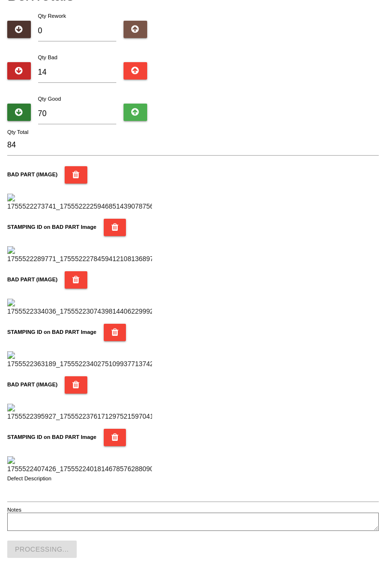  What do you see at coordinates (29, 479) in the screenshot?
I see `label: Defect Description` at bounding box center [29, 479].